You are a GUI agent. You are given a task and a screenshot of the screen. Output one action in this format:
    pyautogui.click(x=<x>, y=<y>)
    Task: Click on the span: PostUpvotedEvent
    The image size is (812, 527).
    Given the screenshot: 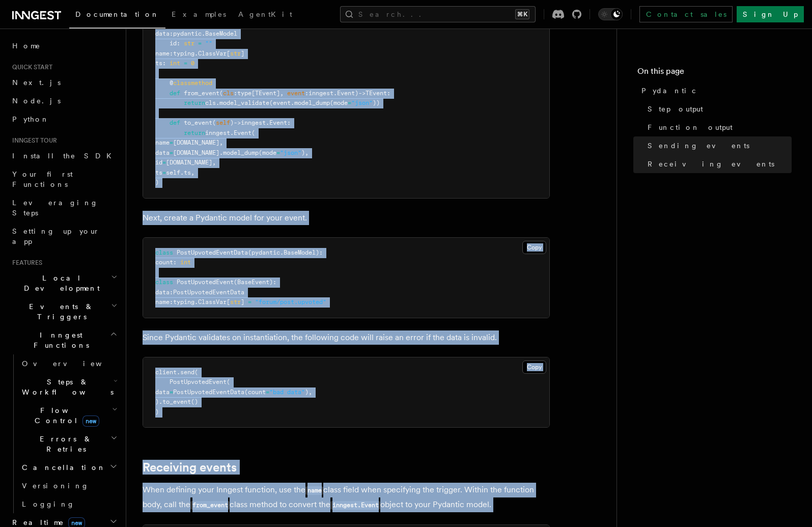 What is the action you would take?
    pyautogui.click(x=205, y=282)
    